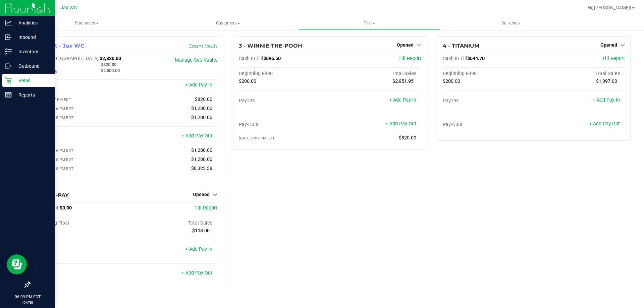  What do you see at coordinates (68, 8) in the screenshot?
I see `span: Jax WC` at bounding box center [68, 8].